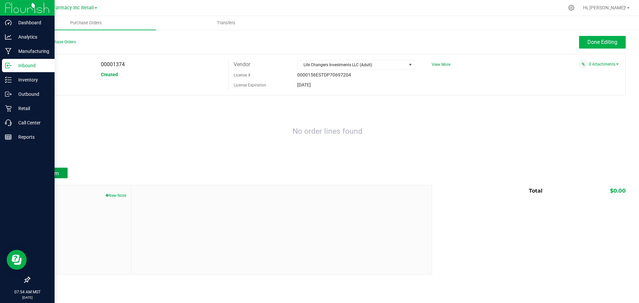 The image size is (639, 303). What do you see at coordinates (8, 94) in the screenshot?
I see `inline-svg: Outbound` at bounding box center [8, 94].